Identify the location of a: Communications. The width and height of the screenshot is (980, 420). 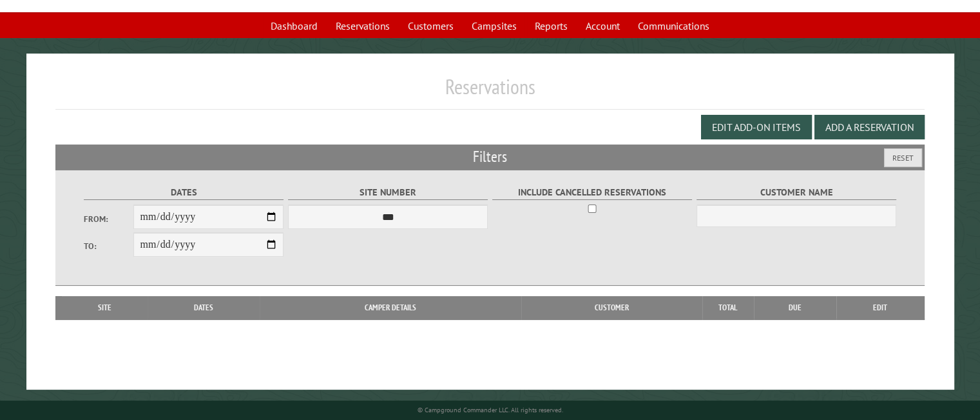
(673, 26).